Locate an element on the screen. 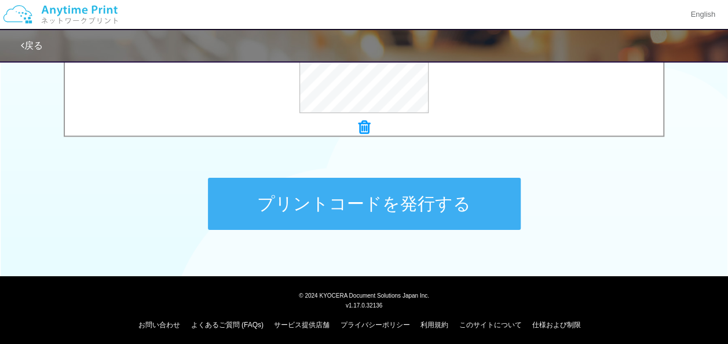 The image size is (728, 344). a: サービス提供店舗 is located at coordinates (302, 325).